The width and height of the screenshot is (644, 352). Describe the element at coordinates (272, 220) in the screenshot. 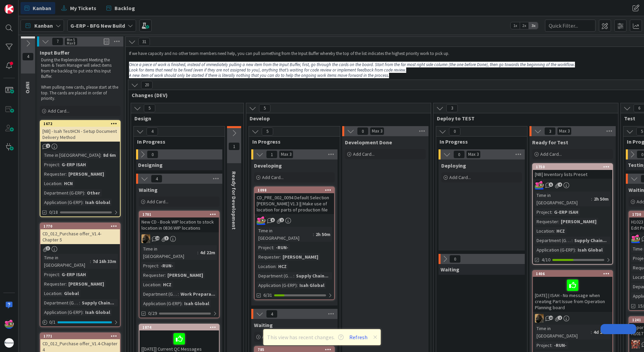

I see `span: 8` at that location.